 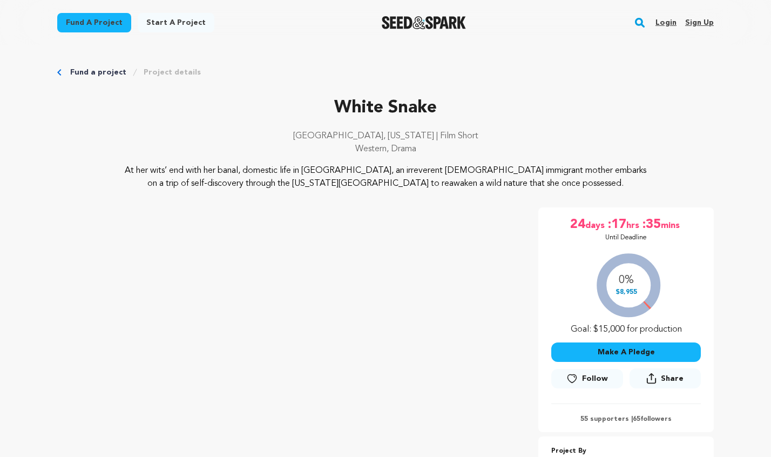 What do you see at coordinates (651, 225) in the screenshot?
I see `span: :35` at bounding box center [651, 225].